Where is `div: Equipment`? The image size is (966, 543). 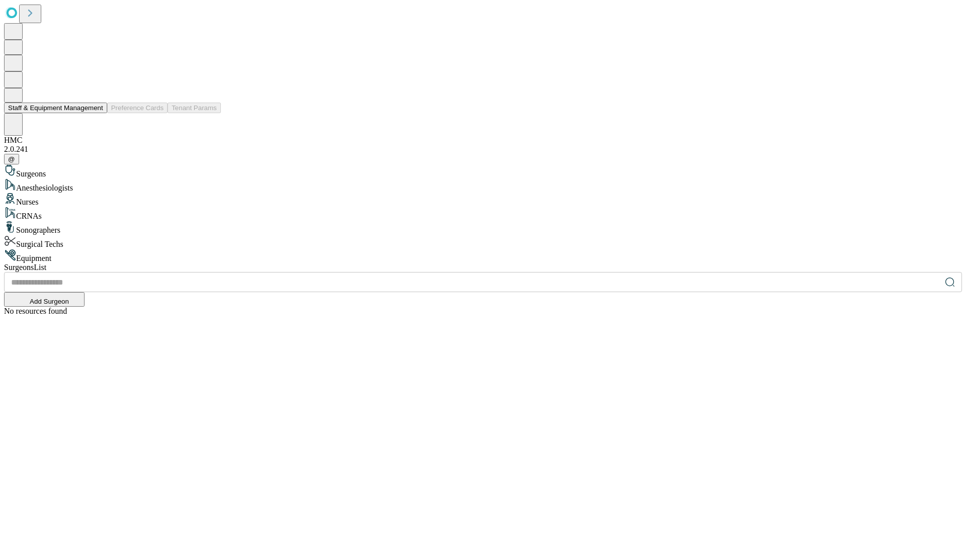
div: Equipment is located at coordinates (483, 256).